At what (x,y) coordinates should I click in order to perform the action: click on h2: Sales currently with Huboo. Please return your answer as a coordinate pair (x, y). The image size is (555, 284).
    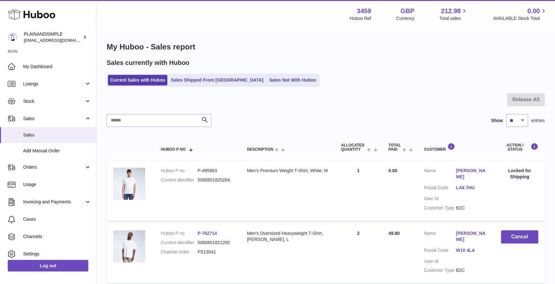
    Looking at the image, I should click on (148, 63).